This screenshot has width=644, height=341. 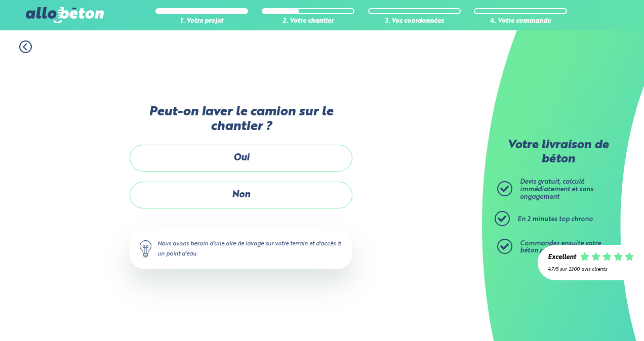 What do you see at coordinates (241, 158) in the screenshot?
I see `label: Oui` at bounding box center [241, 158].